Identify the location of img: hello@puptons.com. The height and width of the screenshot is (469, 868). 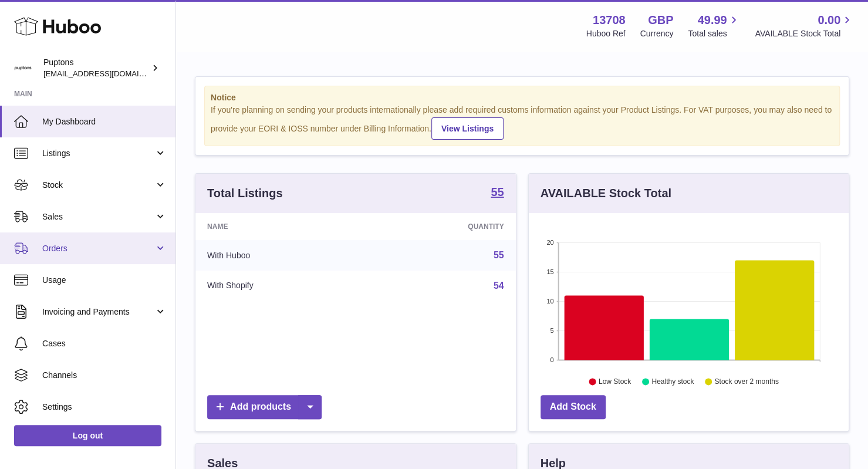
(23, 68).